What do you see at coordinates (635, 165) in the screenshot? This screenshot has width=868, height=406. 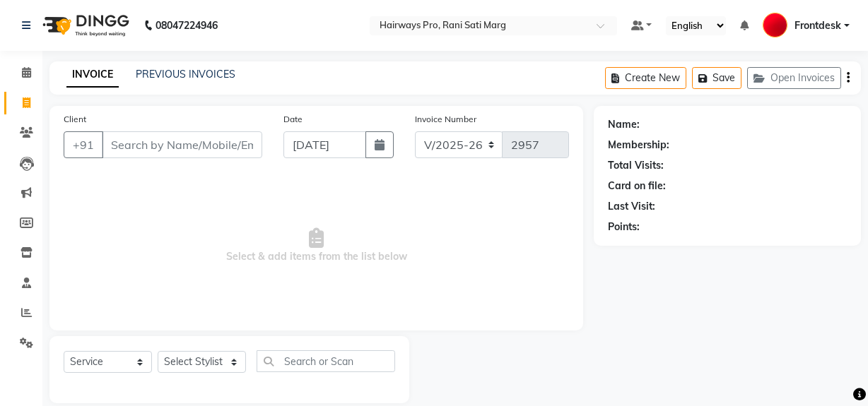 I see `div: Total Visits:` at bounding box center [635, 165].